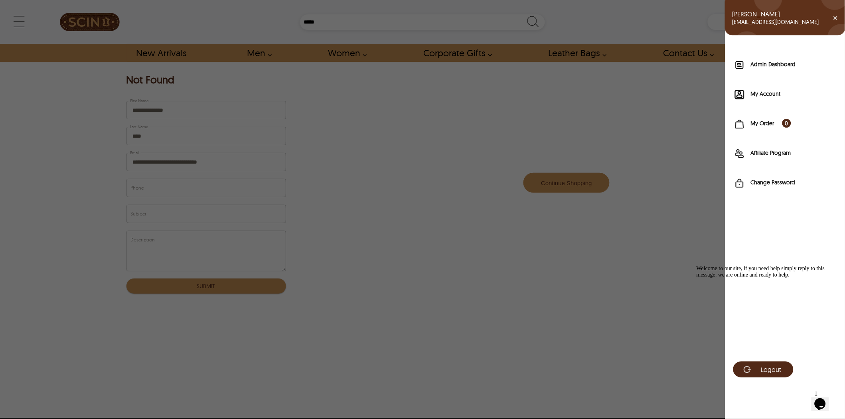 The image size is (845, 419). Describe the element at coordinates (794, 94) in the screenshot. I see `label: My Account` at that location.